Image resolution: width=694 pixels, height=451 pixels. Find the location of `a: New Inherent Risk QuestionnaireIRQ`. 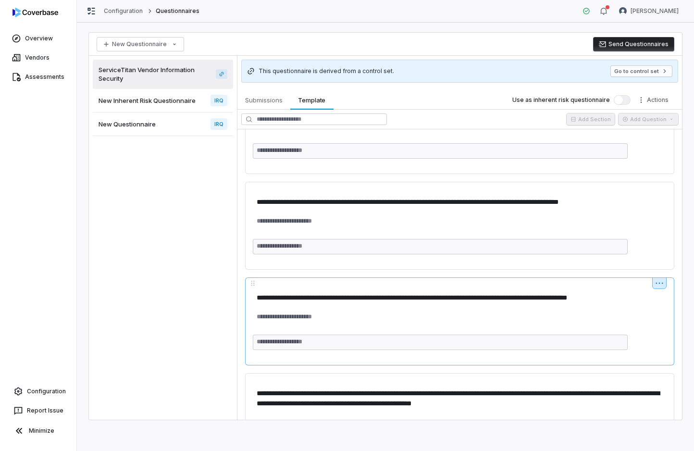

a: New Inherent Risk QuestionnaireIRQ is located at coordinates (163, 100).